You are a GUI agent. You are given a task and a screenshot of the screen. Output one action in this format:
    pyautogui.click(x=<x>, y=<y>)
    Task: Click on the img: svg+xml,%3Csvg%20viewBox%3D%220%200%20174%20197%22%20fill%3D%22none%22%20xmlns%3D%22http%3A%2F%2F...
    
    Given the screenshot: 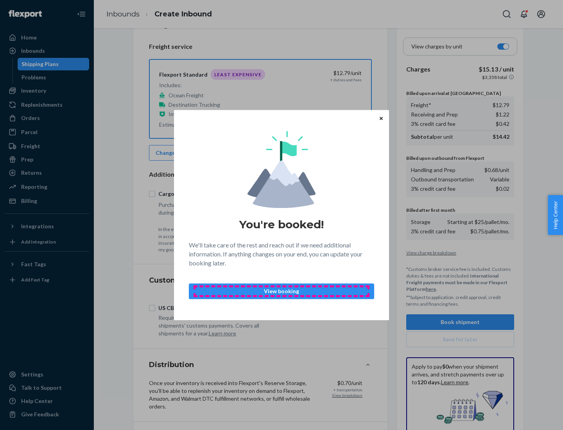 What is the action you would take?
    pyautogui.click(x=282, y=169)
    